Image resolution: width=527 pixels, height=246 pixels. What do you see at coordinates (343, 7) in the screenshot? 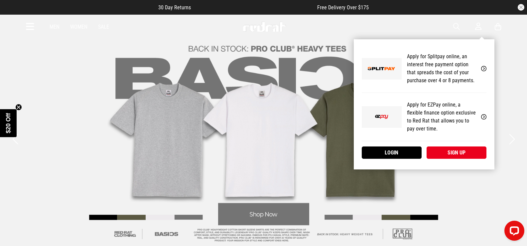
I see `span: Free Delivery Over $175` at bounding box center [343, 7].